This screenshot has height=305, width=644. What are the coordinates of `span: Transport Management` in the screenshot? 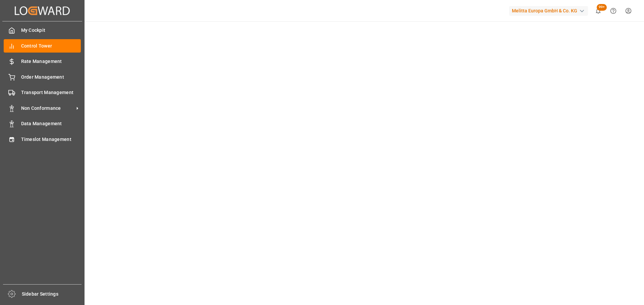 It's located at (51, 93).